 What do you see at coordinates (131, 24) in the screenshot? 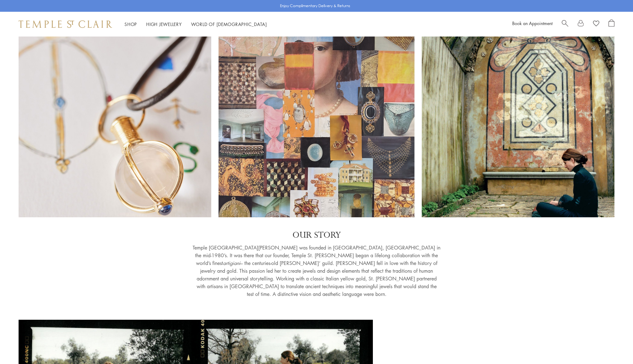
I see `a: ShopShop` at bounding box center [131, 24].